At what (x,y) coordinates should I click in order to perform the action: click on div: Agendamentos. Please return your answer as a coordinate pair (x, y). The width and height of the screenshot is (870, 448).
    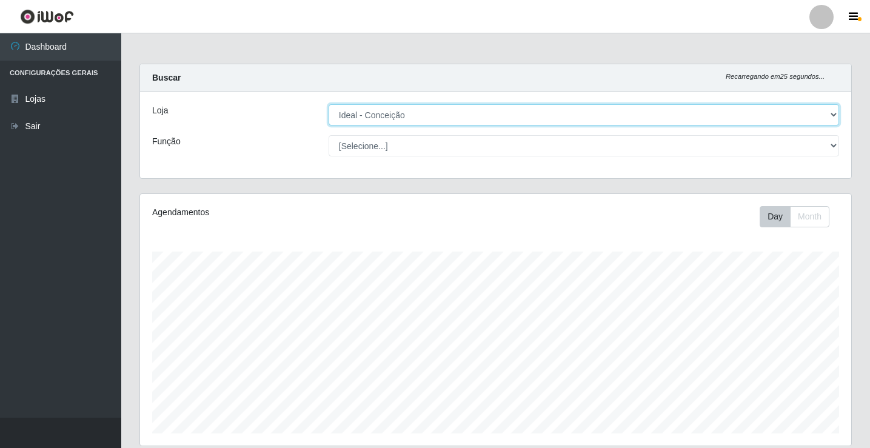
    Looking at the image, I should click on (290, 212).